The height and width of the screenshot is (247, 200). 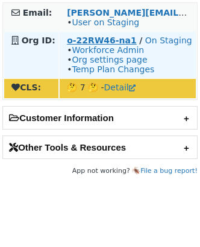 I want to click on strong: o-22RW46-na1, so click(x=102, y=40).